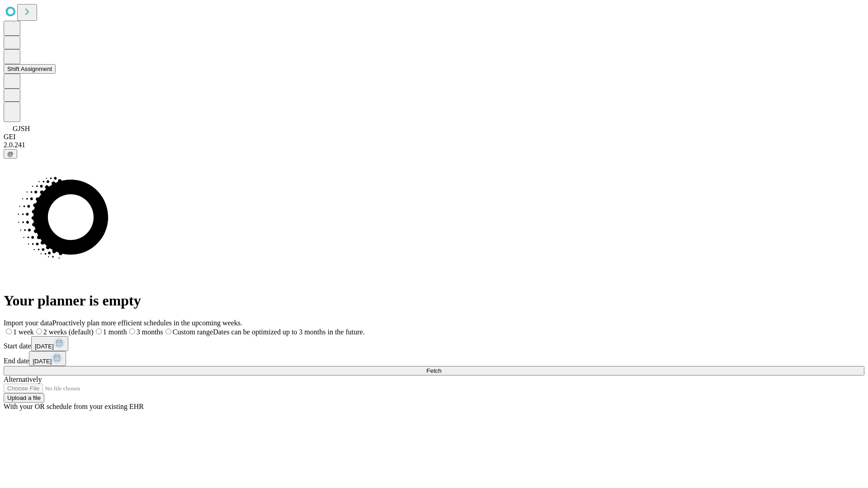  Describe the element at coordinates (147, 322) in the screenshot. I see `span: Proactively plan more efficient schedules in the upcoming weeks.` at that location.